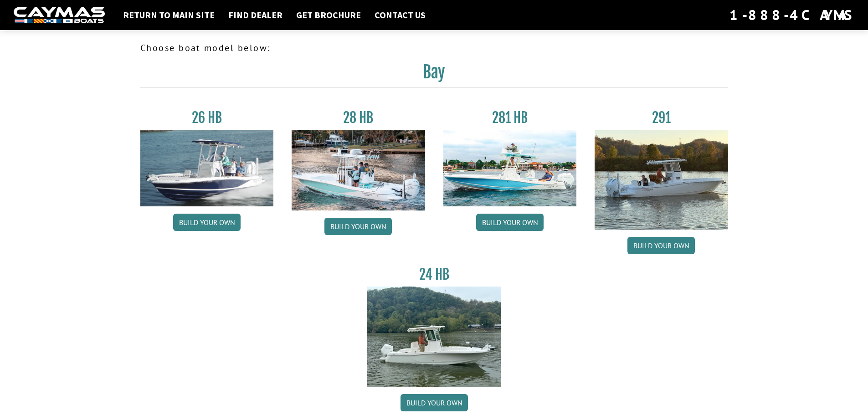  Describe the element at coordinates (207, 117) in the screenshot. I see `h3: 26 HB` at that location.